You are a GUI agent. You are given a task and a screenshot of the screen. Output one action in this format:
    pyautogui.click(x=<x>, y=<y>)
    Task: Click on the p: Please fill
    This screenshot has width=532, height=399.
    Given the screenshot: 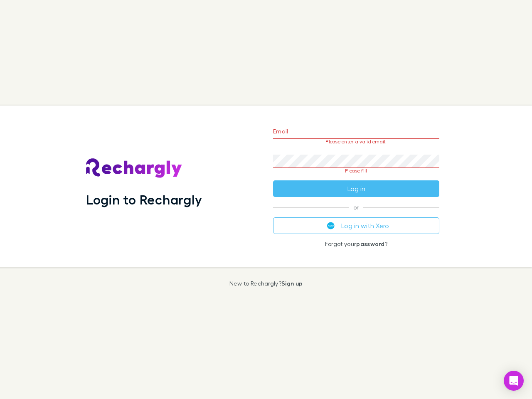 What is the action you would take?
    pyautogui.click(x=356, y=171)
    